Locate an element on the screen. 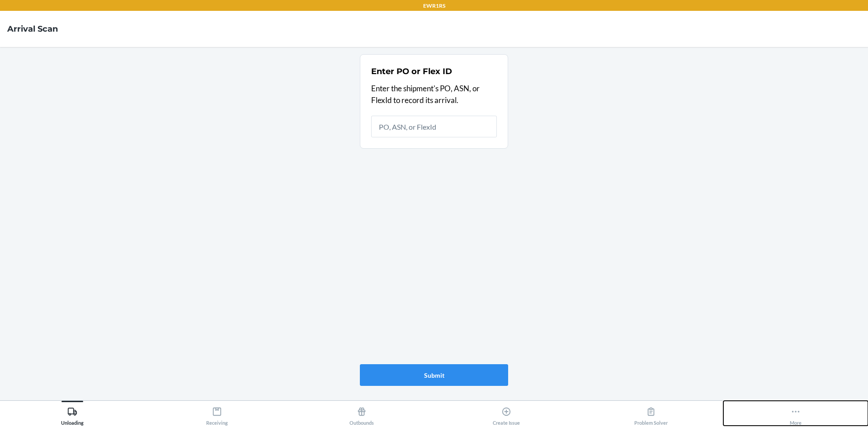 The width and height of the screenshot is (868, 427). div: Unloading is located at coordinates (72, 415).